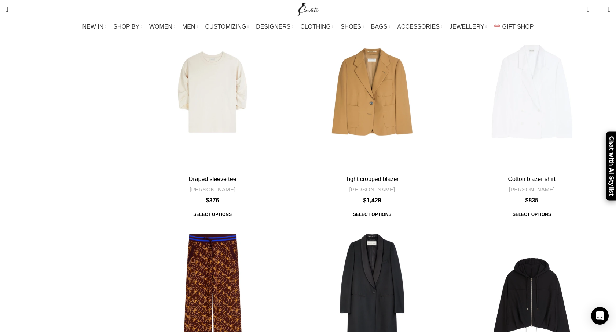  Describe the element at coordinates (351, 26) in the screenshot. I see `span: SHOES` at that location.